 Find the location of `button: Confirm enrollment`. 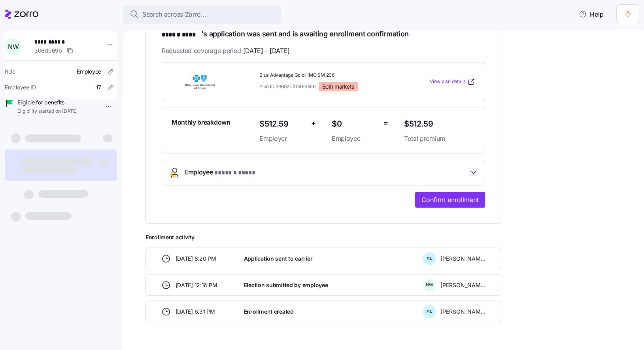

button: Confirm enrollment is located at coordinates (450, 200).